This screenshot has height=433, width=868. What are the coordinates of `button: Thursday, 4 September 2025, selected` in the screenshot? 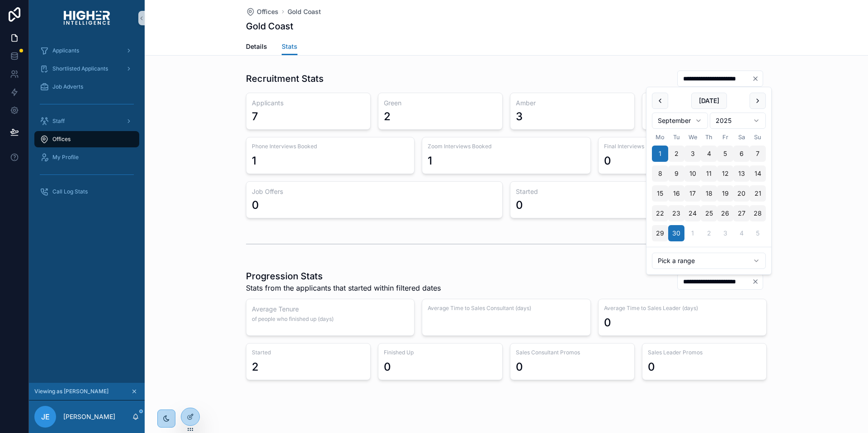 It's located at (709, 153).